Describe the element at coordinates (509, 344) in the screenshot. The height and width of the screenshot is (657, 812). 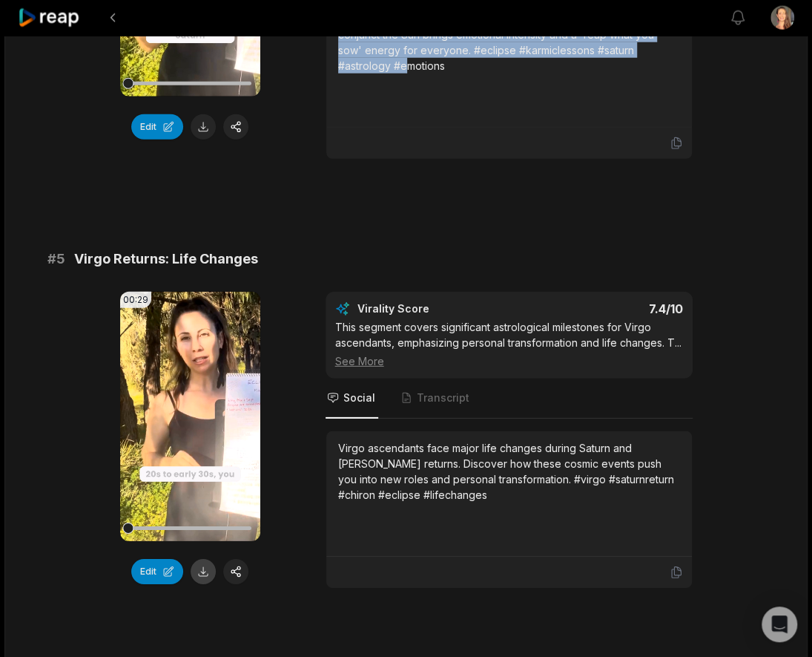
I see `div: This segment covers significant astrological milestones for Virgo ascendants, emphasizing persona...` at that location.